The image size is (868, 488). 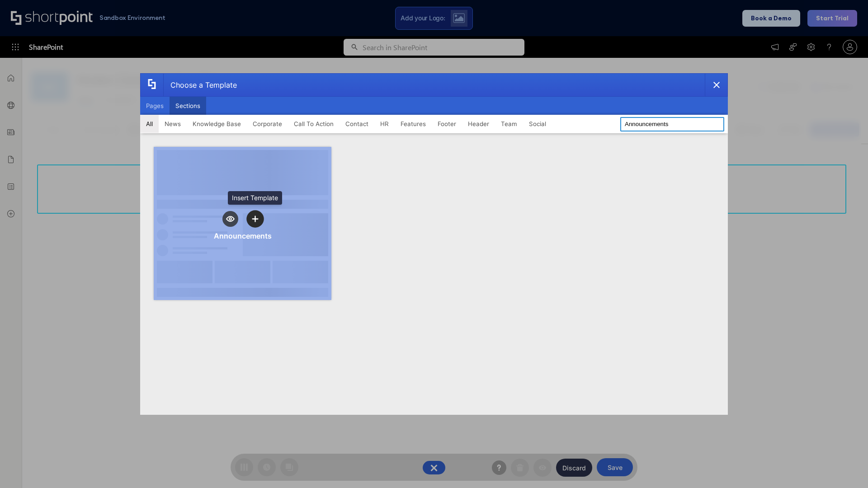 I want to click on button: Knowledge Base, so click(x=217, y=124).